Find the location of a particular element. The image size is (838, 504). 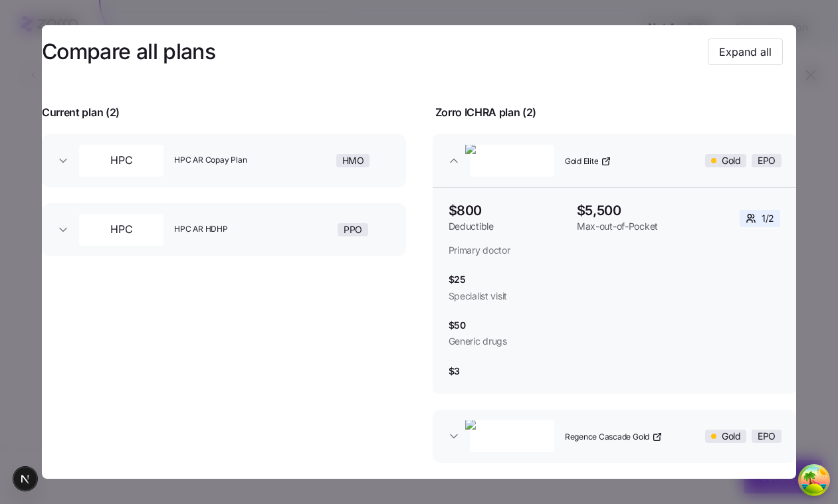

span: $50 is located at coordinates (457, 326).